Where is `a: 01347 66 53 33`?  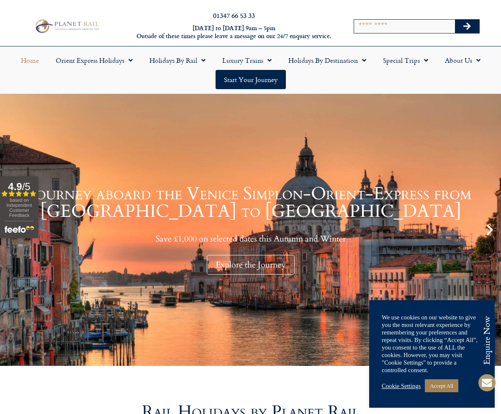
a: 01347 66 53 33 is located at coordinates (234, 15).